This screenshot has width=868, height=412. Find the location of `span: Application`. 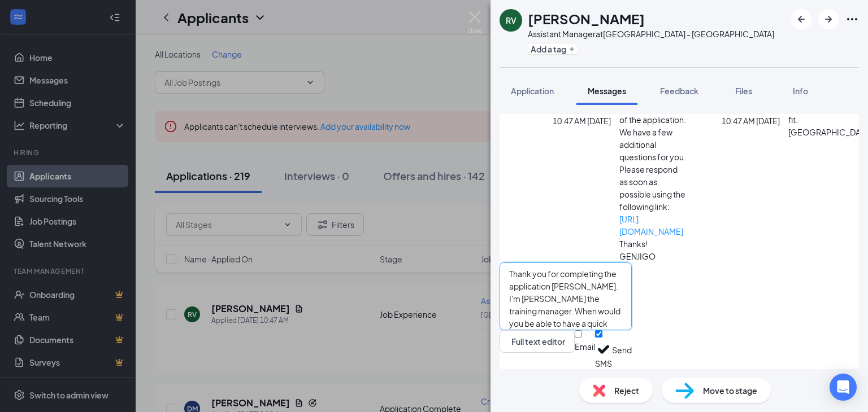

span: Application is located at coordinates (532, 91).